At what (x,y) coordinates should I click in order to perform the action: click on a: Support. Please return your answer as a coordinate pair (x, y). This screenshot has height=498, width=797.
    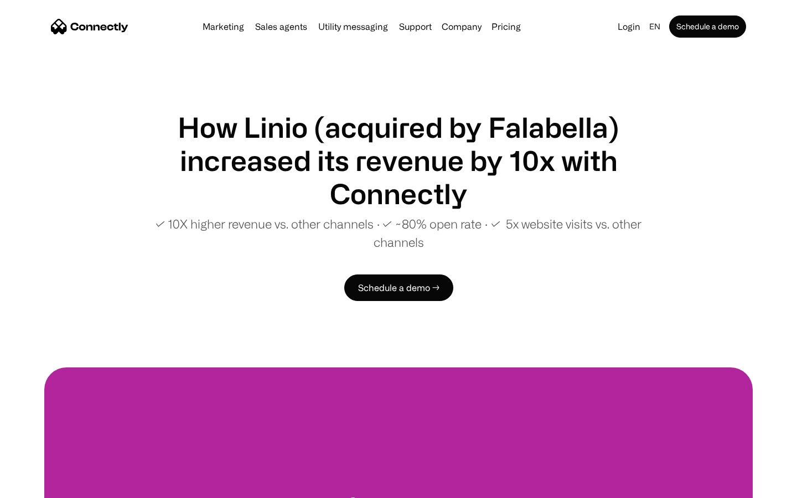
    Looking at the image, I should click on (415, 27).